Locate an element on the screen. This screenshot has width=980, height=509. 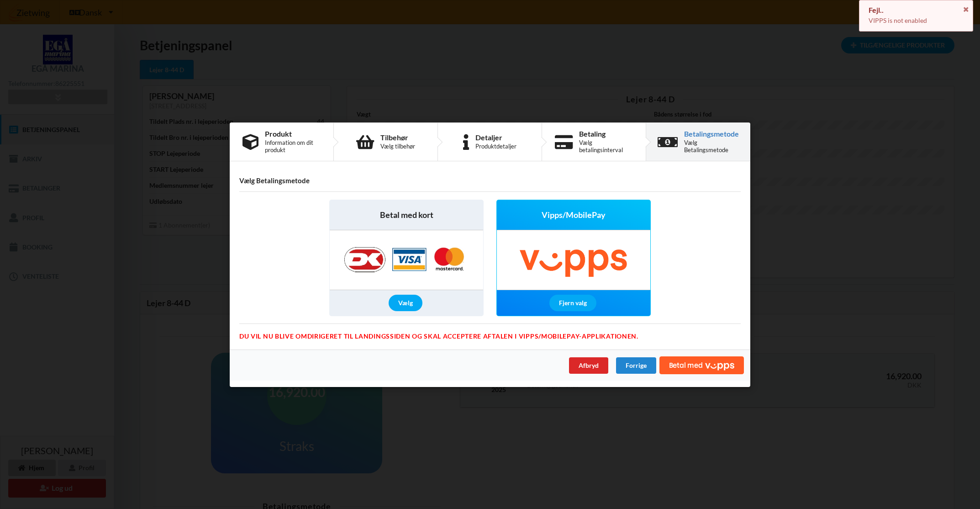
div: Vælg tilbehør is located at coordinates (398, 146).